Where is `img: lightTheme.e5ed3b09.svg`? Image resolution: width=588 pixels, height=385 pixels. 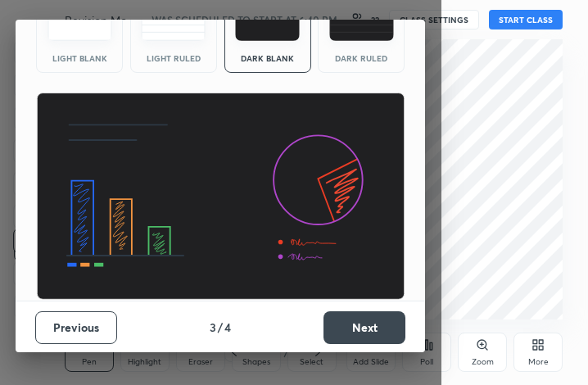 img: lightTheme.e5ed3b09.svg is located at coordinates (79, 21).